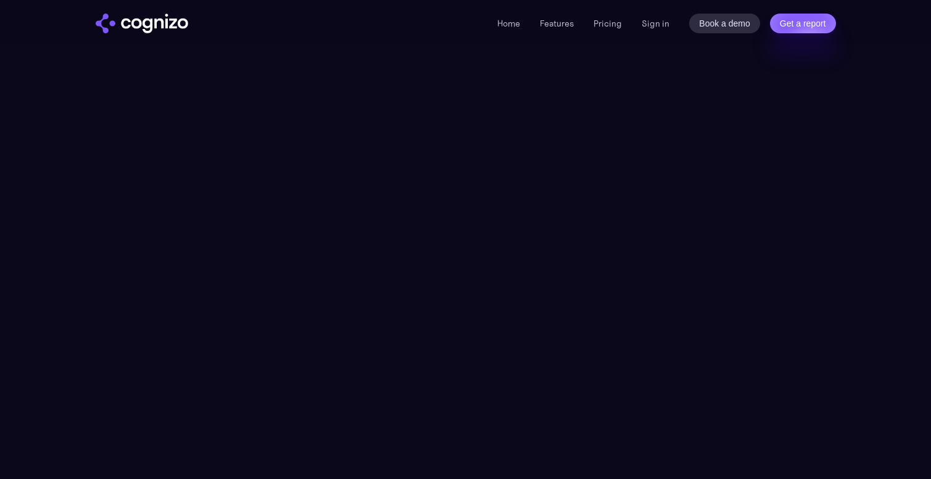 Image resolution: width=931 pixels, height=479 pixels. I want to click on img: cognizo logo, so click(142, 23).